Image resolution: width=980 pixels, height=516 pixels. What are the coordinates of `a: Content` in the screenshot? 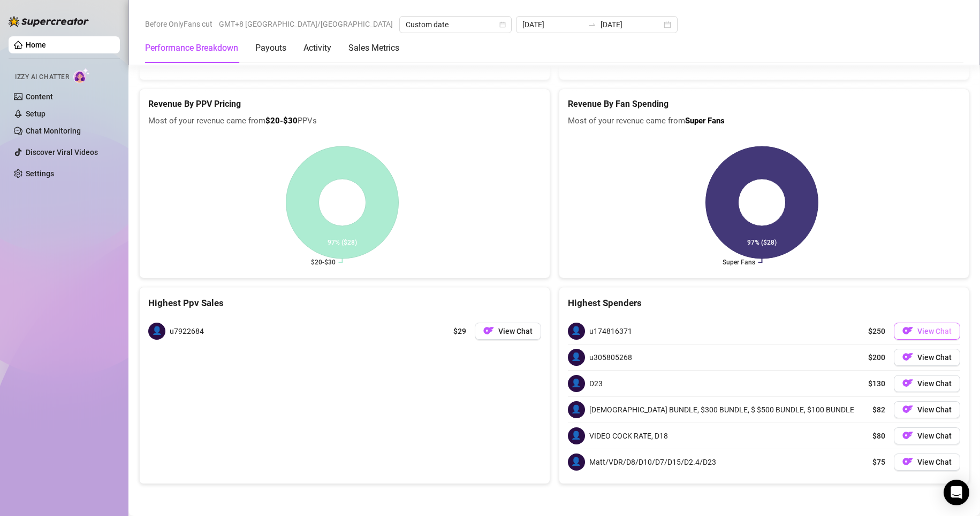 It's located at (39, 97).